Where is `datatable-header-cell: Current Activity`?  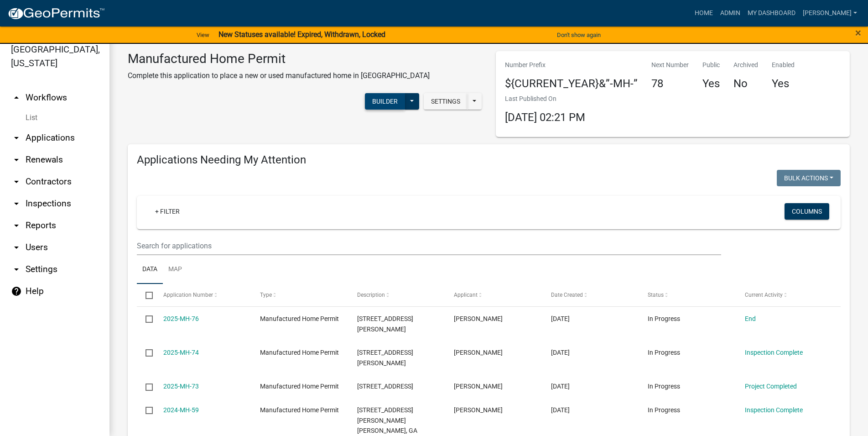 datatable-header-cell: Current Activity is located at coordinates (784, 295).